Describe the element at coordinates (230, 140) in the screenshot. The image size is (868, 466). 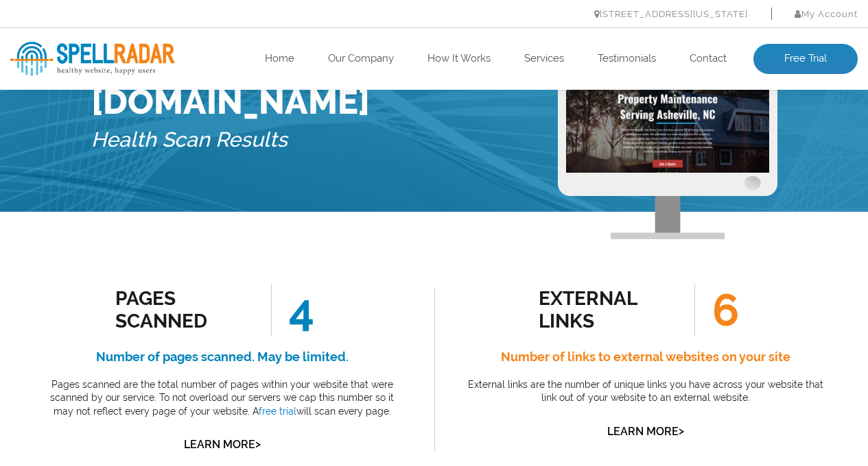
I see `h5: Health Scan Results` at that location.